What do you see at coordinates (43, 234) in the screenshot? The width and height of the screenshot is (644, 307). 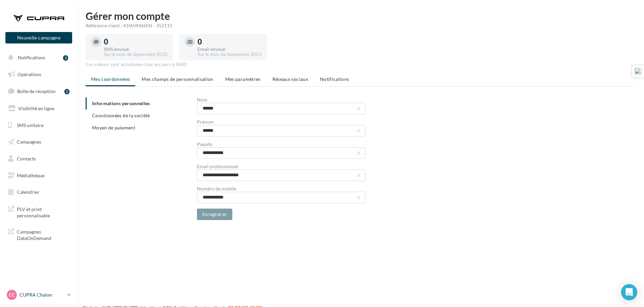 I see `span: Campagnes DataOnDemand` at bounding box center [43, 234].